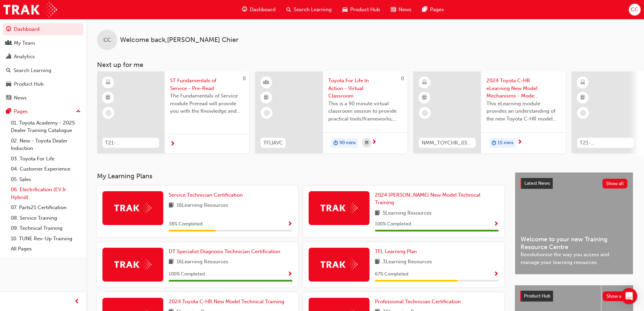 This screenshot has width=644, height=311. What do you see at coordinates (407, 262) in the screenshot?
I see `span: 3 Learning Resources` at bounding box center [407, 262].